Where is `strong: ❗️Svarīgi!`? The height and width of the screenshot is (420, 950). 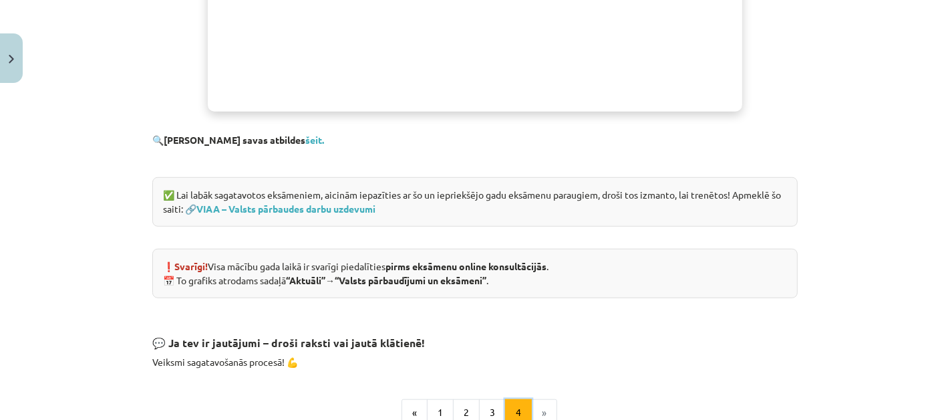 strong: ❗️Svarīgi! is located at coordinates (185, 266).